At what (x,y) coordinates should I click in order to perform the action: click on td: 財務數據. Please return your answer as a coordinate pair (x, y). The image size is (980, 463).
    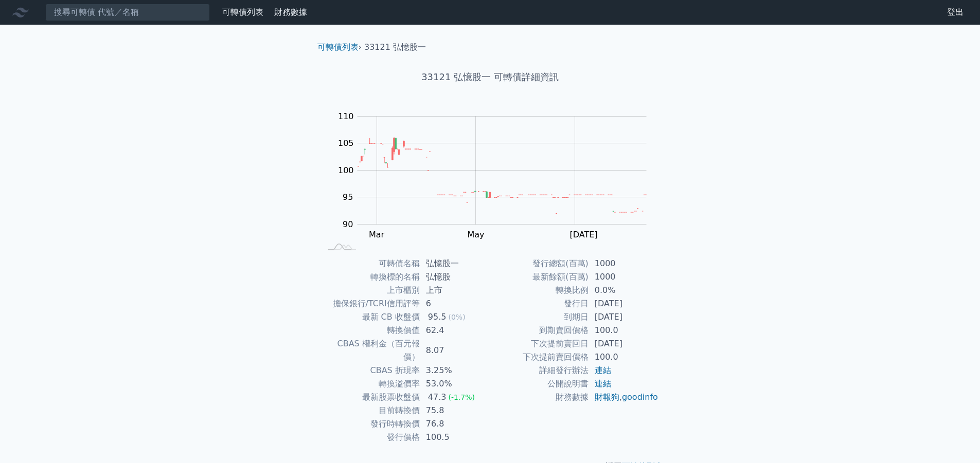
    Looking at the image, I should click on (539, 398).